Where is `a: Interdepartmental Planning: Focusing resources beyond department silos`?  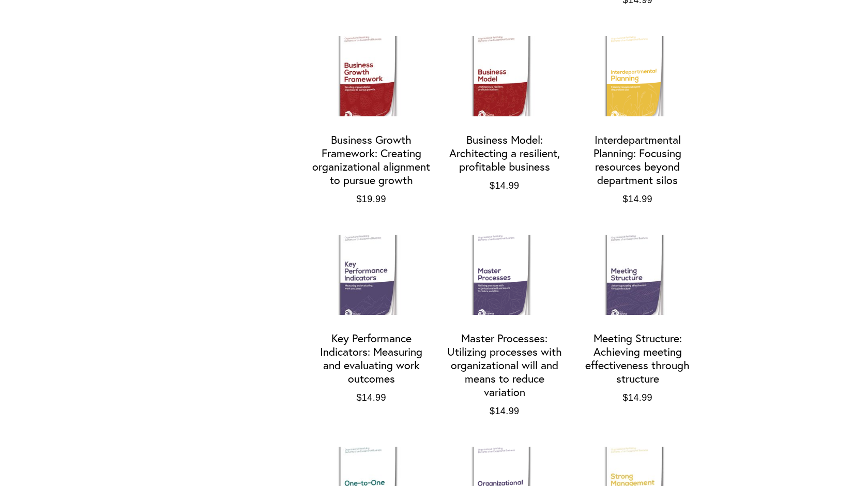 a: Interdepartmental Planning: Focusing resources beyond department silos is located at coordinates (637, 123).